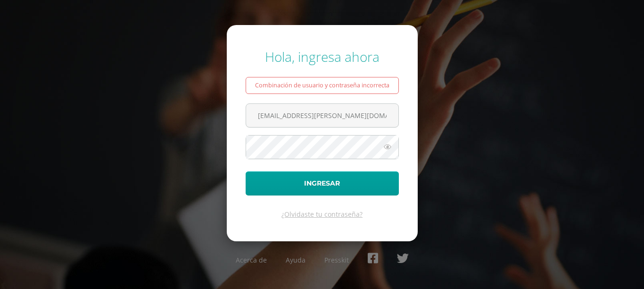  Describe the element at coordinates (322, 86) in the screenshot. I see `div: Combinación de usuario y contraseña incorrecta` at that location.